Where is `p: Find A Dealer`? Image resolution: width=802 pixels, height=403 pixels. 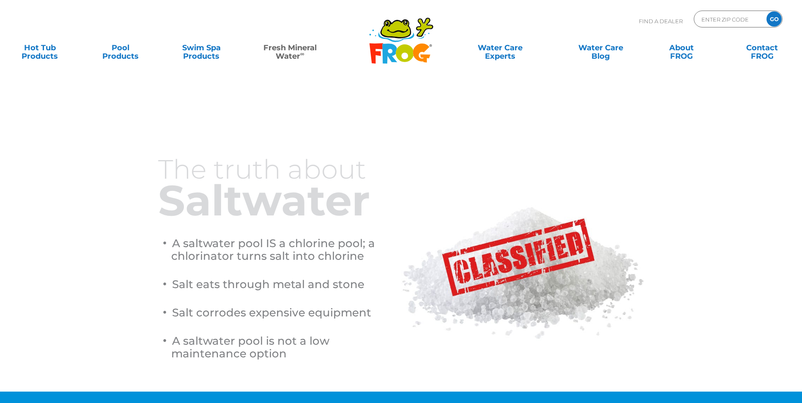
p: Find A Dealer is located at coordinates (660, 21).